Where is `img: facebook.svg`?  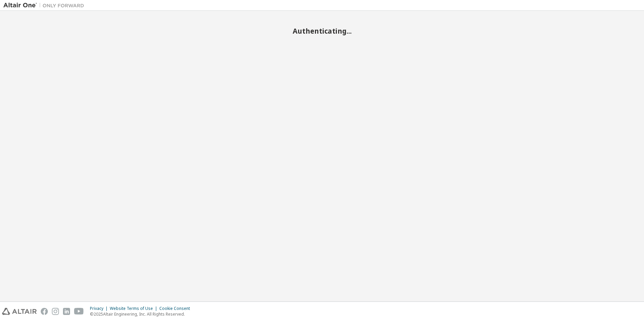 img: facebook.svg is located at coordinates (44, 311).